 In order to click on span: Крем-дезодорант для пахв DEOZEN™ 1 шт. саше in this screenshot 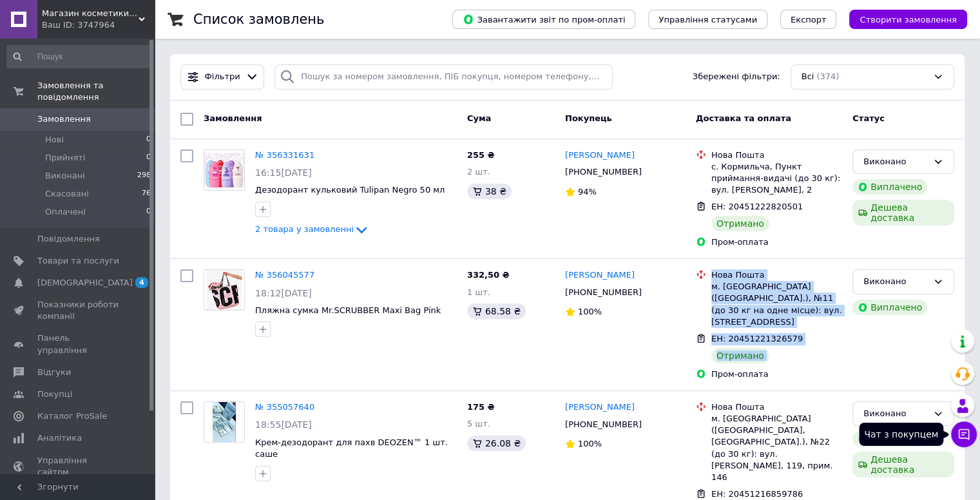, I will do `click(351, 449)`.